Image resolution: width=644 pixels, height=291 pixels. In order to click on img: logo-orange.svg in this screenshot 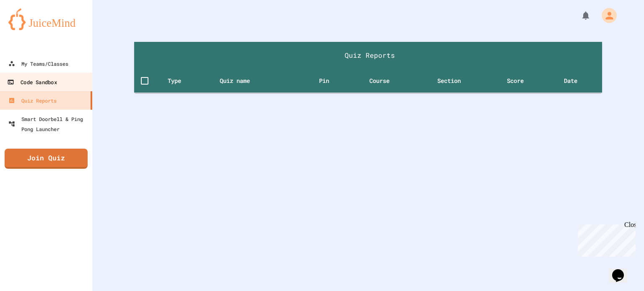, I will do `click(46, 19)`.